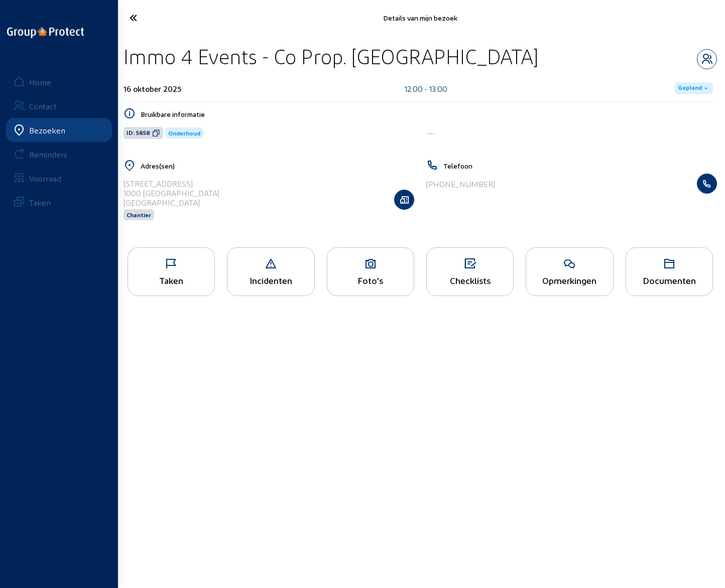  Describe the element at coordinates (138, 133) in the screenshot. I see `span: ID: 5858` at that location.